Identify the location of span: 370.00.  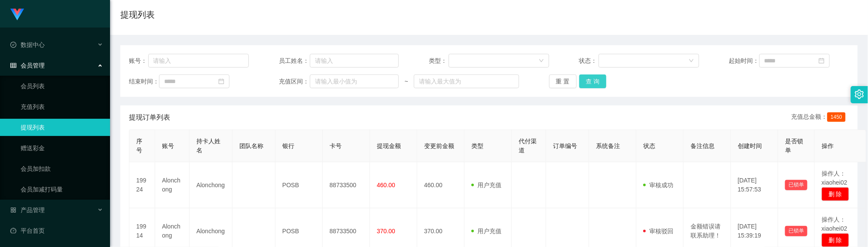
(386, 231).